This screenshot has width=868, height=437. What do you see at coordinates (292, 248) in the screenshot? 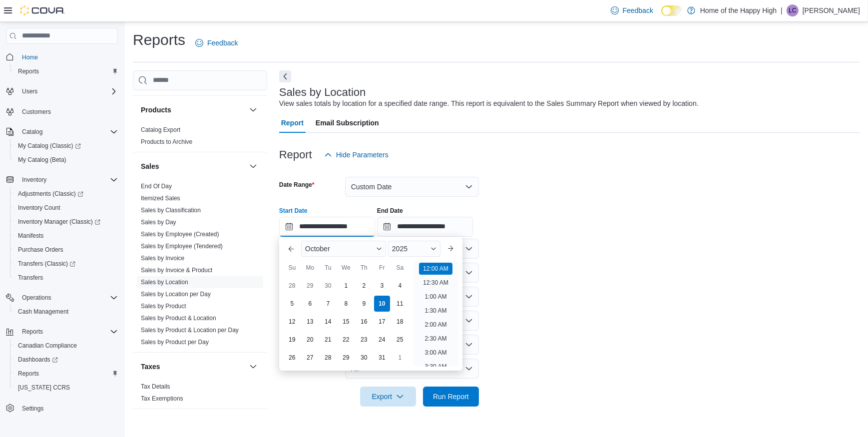
I see `button: Previous Month` at bounding box center [292, 248].